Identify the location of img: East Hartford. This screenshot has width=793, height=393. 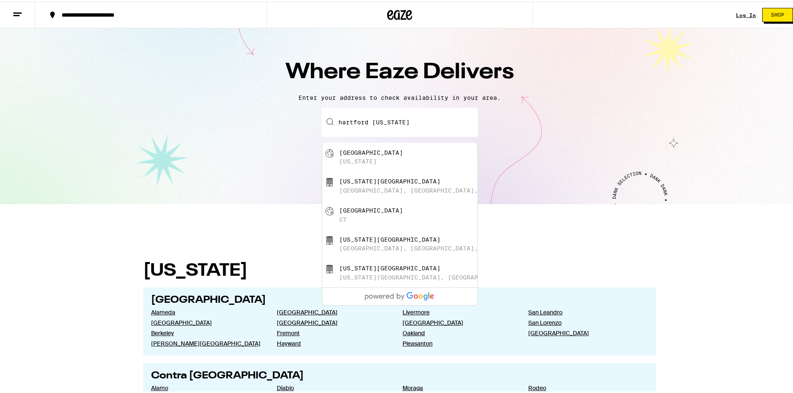
(330, 210).